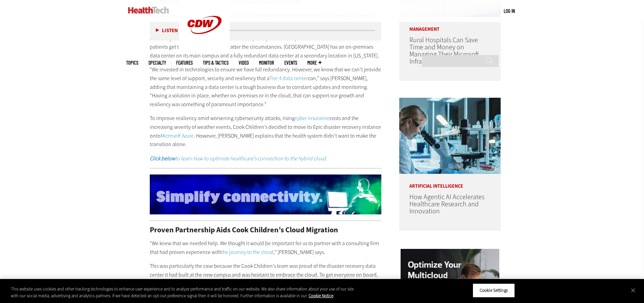 The width and height of the screenshot is (644, 303). Describe the element at coordinates (493, 291) in the screenshot. I see `button: Cookie Settings` at that location.